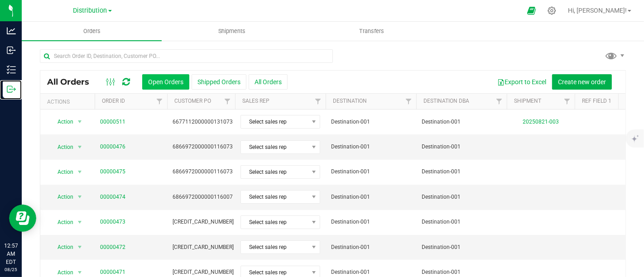 This screenshot has width=644, height=277. I want to click on a: 00000476, so click(113, 147).